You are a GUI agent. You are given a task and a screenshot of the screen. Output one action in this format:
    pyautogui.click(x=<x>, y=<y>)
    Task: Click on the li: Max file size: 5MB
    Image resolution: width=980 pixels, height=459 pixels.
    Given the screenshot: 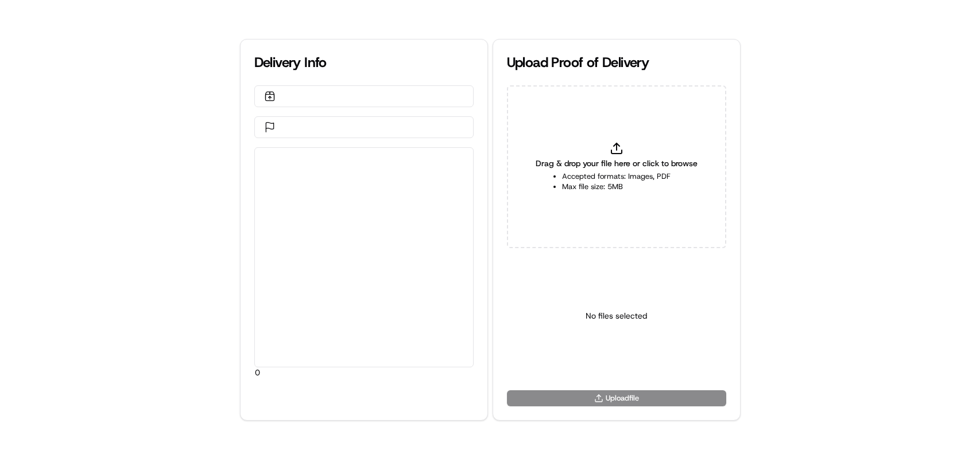 What is the action you would take?
    pyautogui.click(x=616, y=187)
    